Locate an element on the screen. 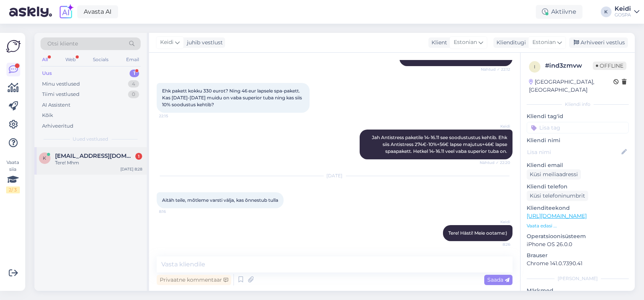 The height and width of the screenshot is (300, 644). div: Tiimi vestlused is located at coordinates (61, 94).